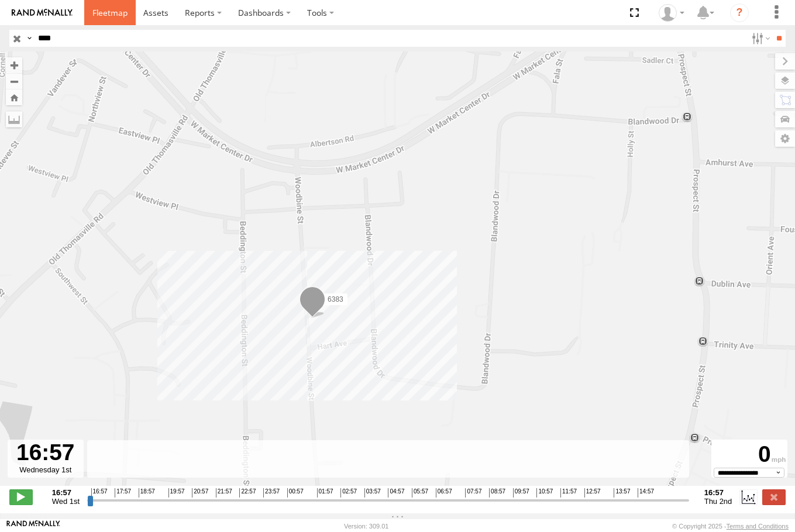  Describe the element at coordinates (100, 493) in the screenshot. I see `span: 16:57` at that location.